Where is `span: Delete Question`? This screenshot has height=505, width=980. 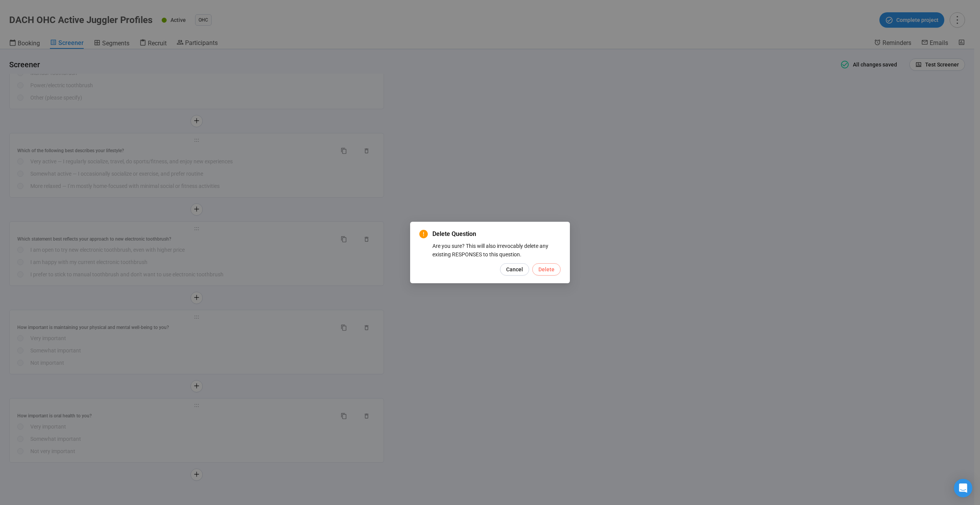
span: Delete Question is located at coordinates (497, 234).